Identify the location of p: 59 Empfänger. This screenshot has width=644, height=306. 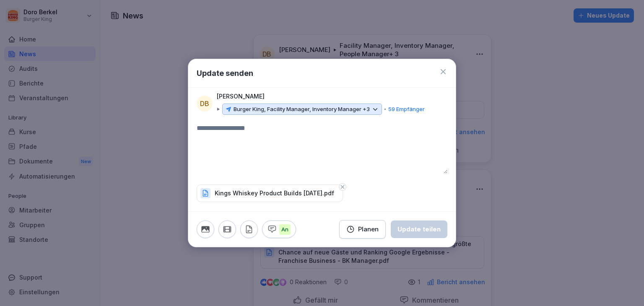
(406, 110).